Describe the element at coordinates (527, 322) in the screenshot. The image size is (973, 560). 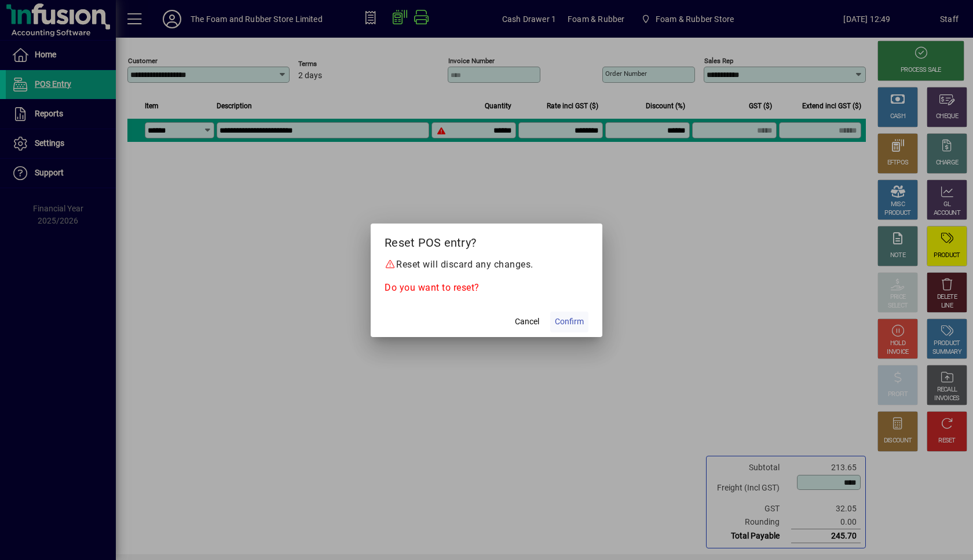
I see `button: Cancel` at that location.